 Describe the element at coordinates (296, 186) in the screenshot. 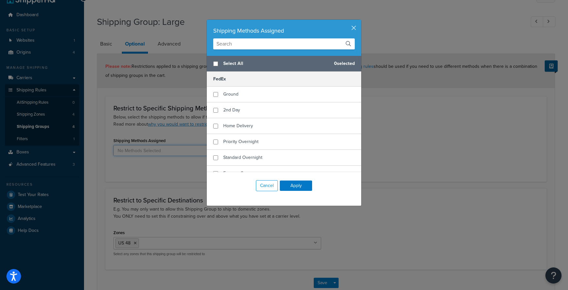

I see `button: Apply` at that location.